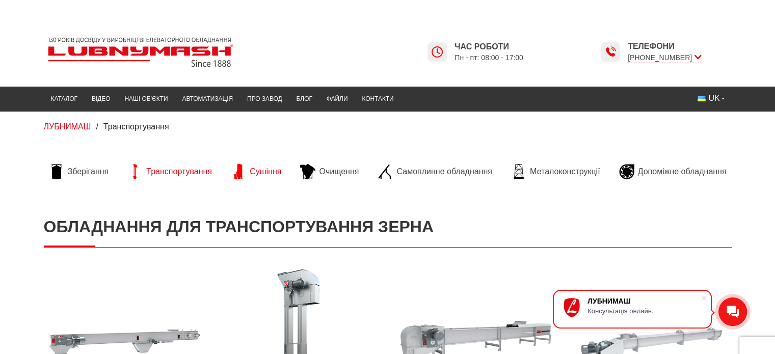 The image size is (775, 354). Describe the element at coordinates (644, 311) in the screenshot. I see `div: Консультація онлайн.` at that location.